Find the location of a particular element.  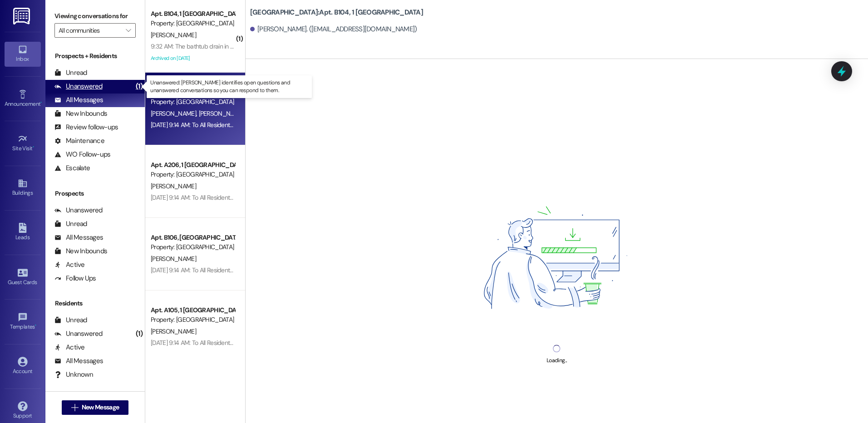

div: Prospects + Residents is located at coordinates (95, 56).